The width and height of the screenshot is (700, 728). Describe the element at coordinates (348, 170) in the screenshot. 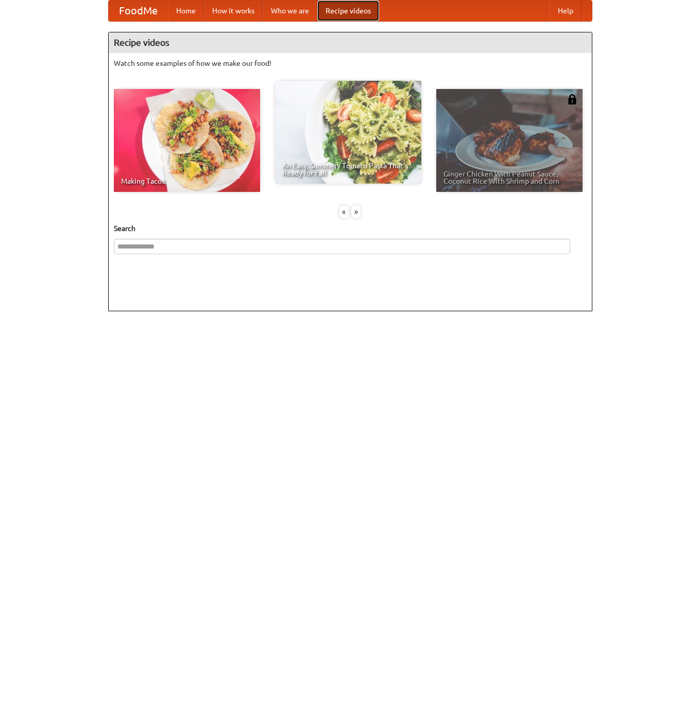

I see `span: An Easy, Summery Tomato Pasta That's Ready for Fall` at that location.